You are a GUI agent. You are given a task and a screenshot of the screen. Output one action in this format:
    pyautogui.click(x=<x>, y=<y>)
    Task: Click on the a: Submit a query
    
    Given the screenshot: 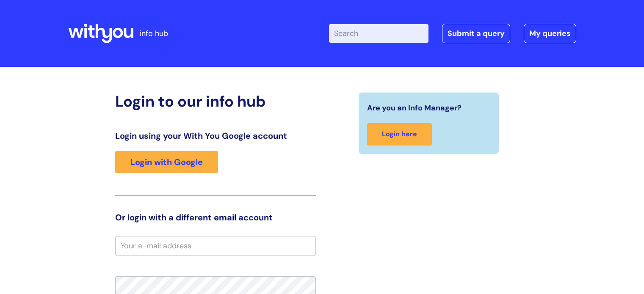 What is the action you would take?
    pyautogui.click(x=476, y=34)
    